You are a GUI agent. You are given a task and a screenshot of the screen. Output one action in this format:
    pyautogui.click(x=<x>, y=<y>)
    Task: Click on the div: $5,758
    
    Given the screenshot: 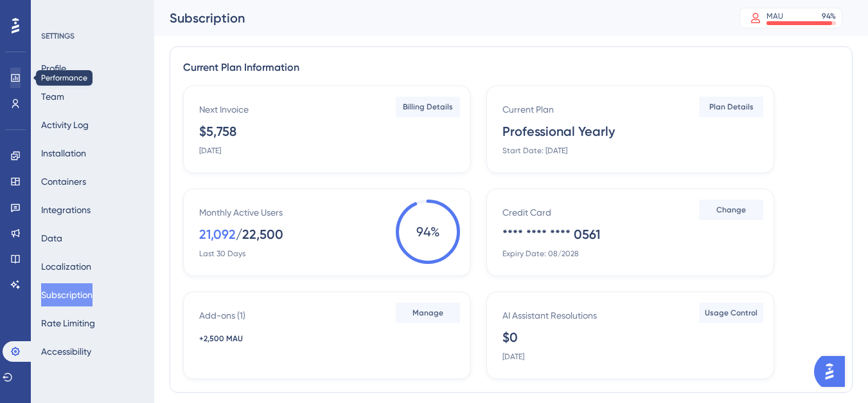 What is the action you would take?
    pyautogui.click(x=217, y=131)
    